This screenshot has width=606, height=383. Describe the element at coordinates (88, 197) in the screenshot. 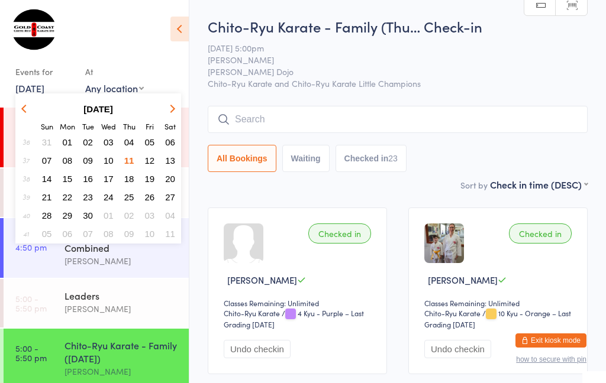

I see `button: 23` at that location.